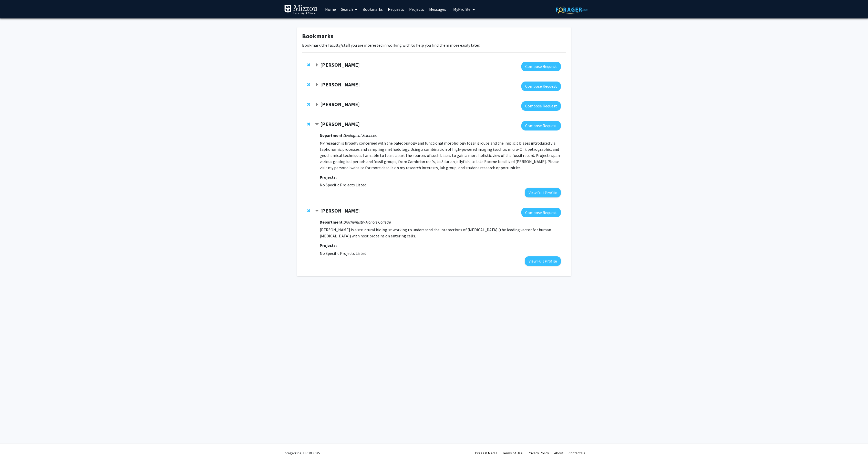  What do you see at coordinates (571, 10) in the screenshot?
I see `img: ForagerOne Logo` at bounding box center [571, 10].